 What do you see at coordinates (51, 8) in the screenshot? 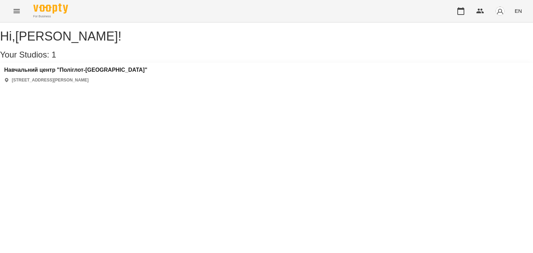
I see `img: Voopty Logo` at bounding box center [51, 8].